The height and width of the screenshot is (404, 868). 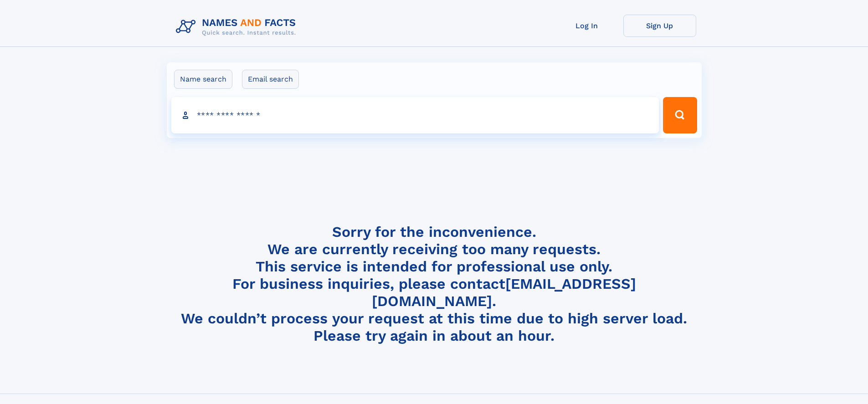 I want to click on img: Logo Names and Facts, so click(x=238, y=27).